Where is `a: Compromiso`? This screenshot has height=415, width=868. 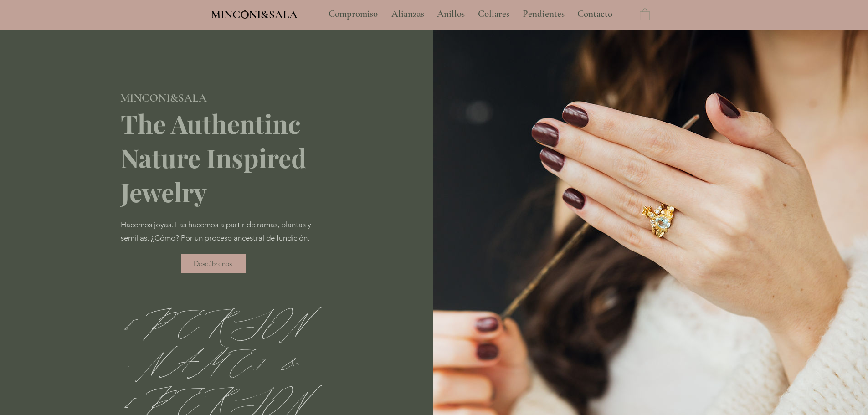 a: Compromiso is located at coordinates (353, 14).